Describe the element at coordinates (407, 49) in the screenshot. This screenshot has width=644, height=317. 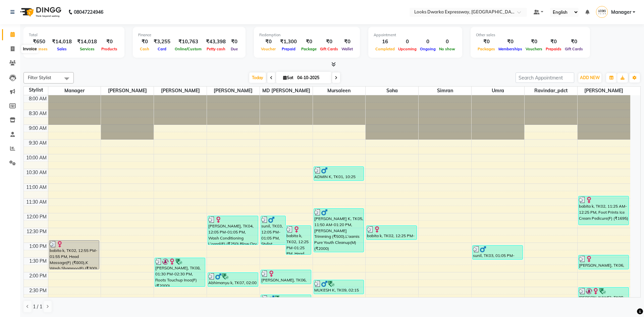
I see `span: Upcoming` at that location.